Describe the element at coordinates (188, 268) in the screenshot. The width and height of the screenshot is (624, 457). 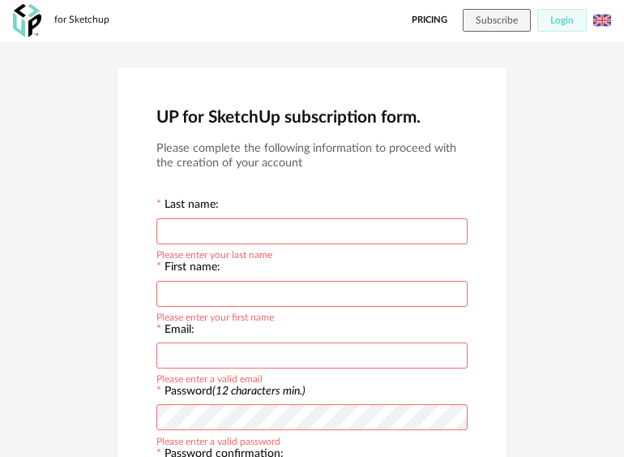
I see `label: First name:` at that location.